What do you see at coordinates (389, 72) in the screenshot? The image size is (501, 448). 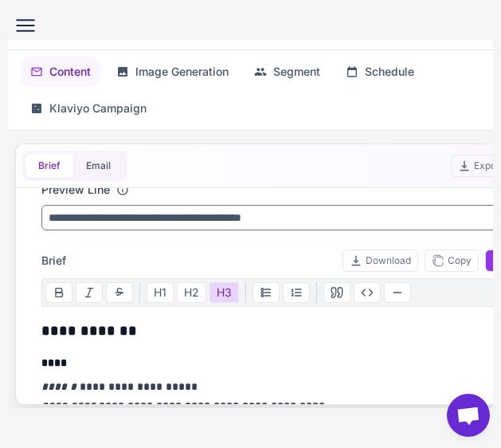 I see `span: Schedule` at bounding box center [389, 72].